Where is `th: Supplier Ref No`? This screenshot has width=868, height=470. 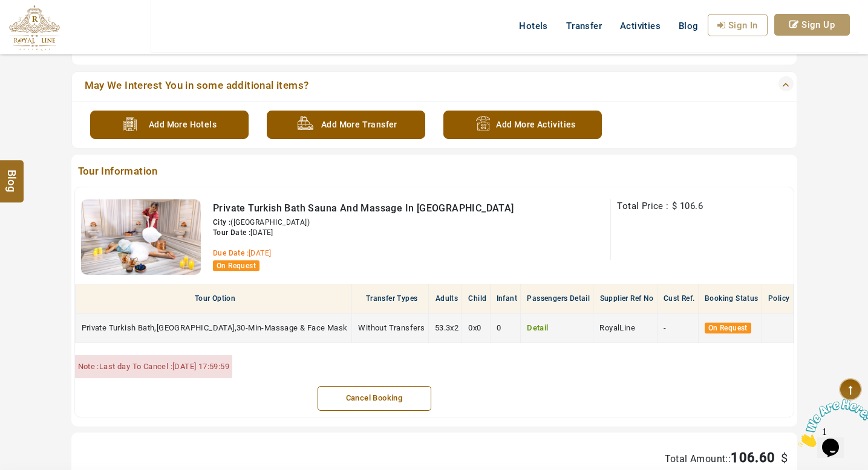
th: Supplier Ref No is located at coordinates (625, 298).